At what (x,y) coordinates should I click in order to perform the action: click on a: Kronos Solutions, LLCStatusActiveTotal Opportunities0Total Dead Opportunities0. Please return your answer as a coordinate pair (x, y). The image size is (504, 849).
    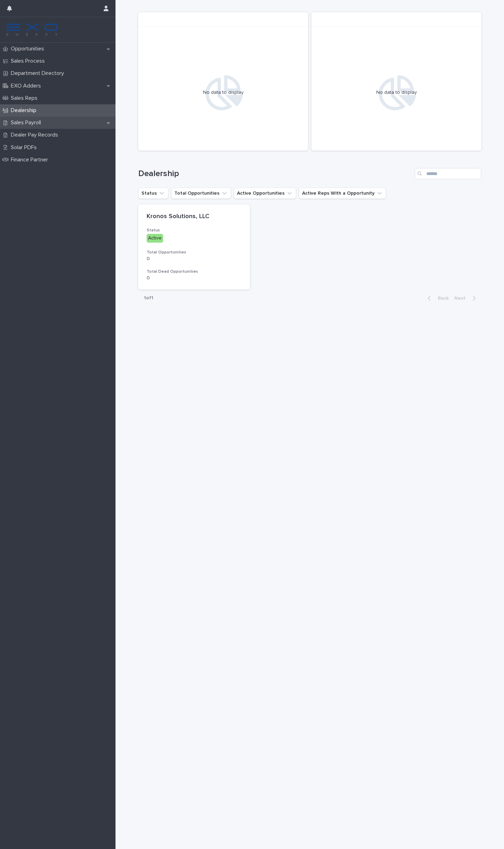
    Looking at the image, I should click on (194, 247).